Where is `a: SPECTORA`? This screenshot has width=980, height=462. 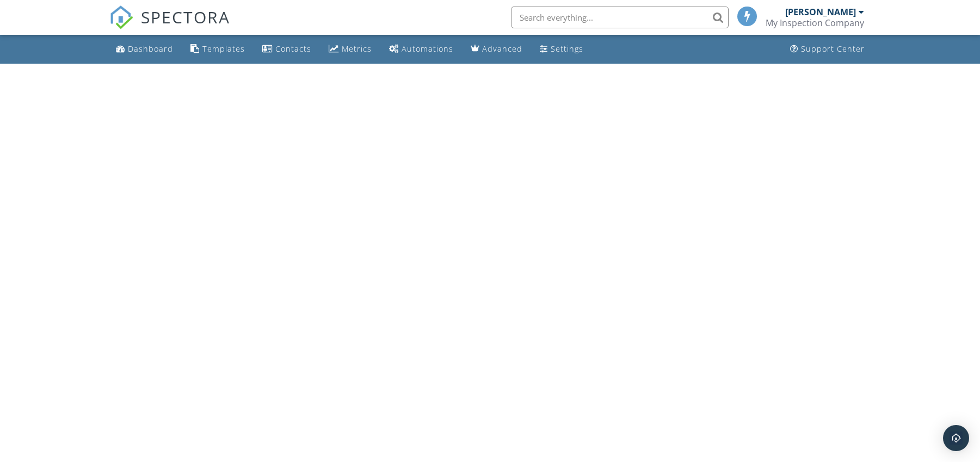 a: SPECTORA is located at coordinates (170, 26).